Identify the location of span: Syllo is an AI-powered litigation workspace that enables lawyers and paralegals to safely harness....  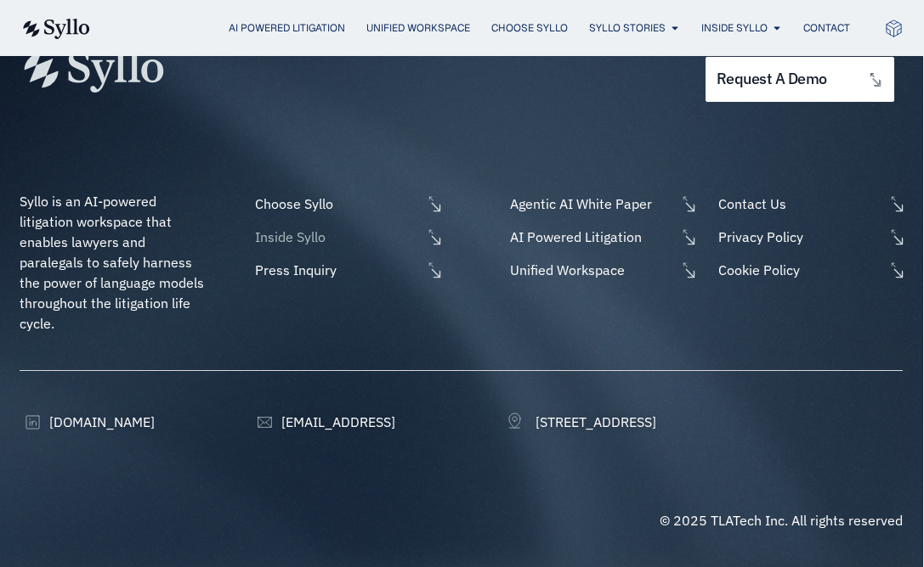
(113, 262).